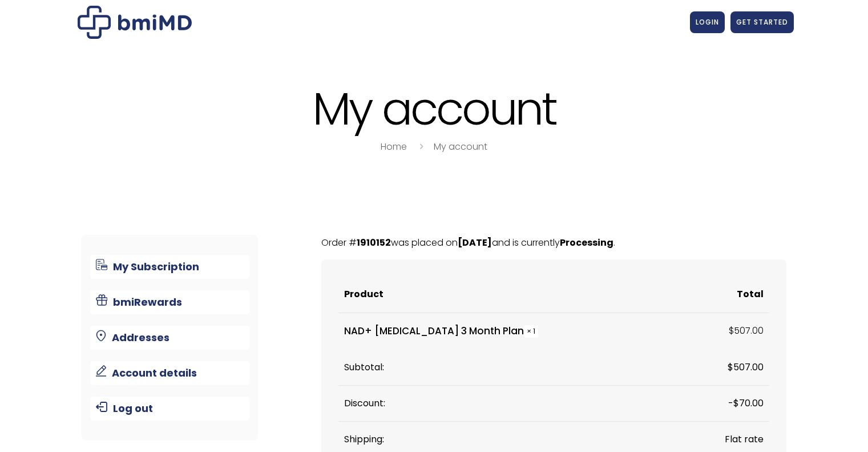  I want to click on th: Total, so click(694, 294).